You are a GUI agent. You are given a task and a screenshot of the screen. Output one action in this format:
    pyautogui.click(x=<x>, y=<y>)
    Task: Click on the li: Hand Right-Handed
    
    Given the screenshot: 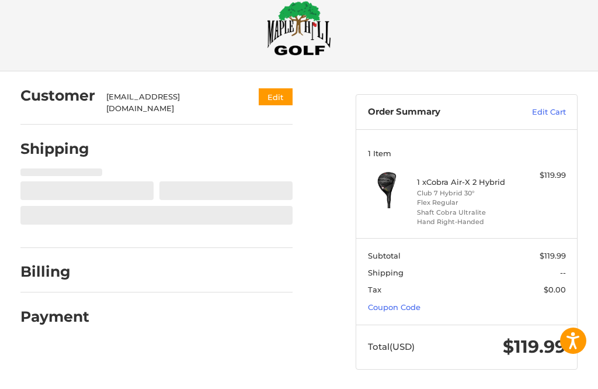 What is the action you would take?
    pyautogui.click(x=465, y=222)
    